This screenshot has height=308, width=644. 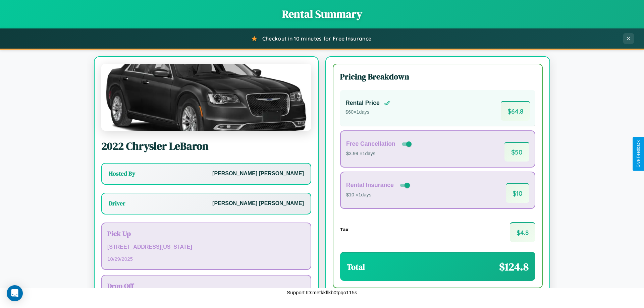 What do you see at coordinates (370, 185) in the screenshot?
I see `h4: Rental Insurance` at bounding box center [370, 185].